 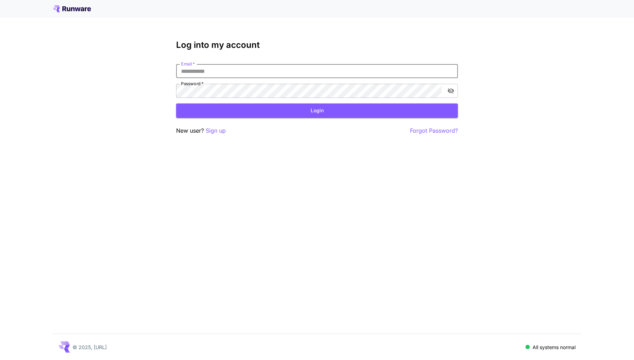 What do you see at coordinates (434, 131) in the screenshot?
I see `p: Forgot Password?` at bounding box center [434, 131].